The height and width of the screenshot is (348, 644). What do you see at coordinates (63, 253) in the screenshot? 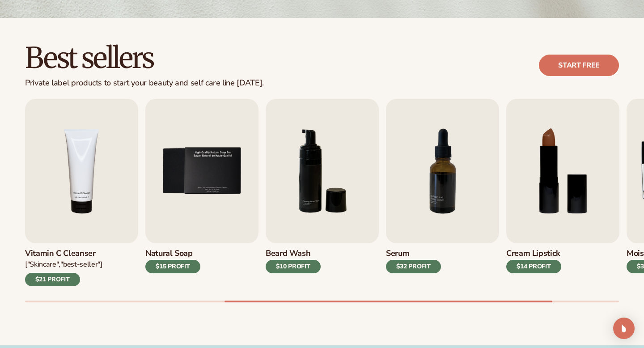
I see `h3: Vitamin C Cleanser` at bounding box center [63, 253].